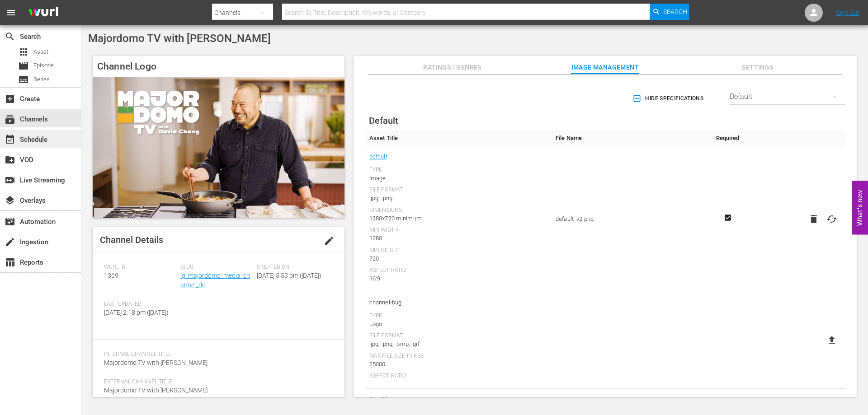  Describe the element at coordinates (383, 120) in the screenshot. I see `span: Default` at that location.